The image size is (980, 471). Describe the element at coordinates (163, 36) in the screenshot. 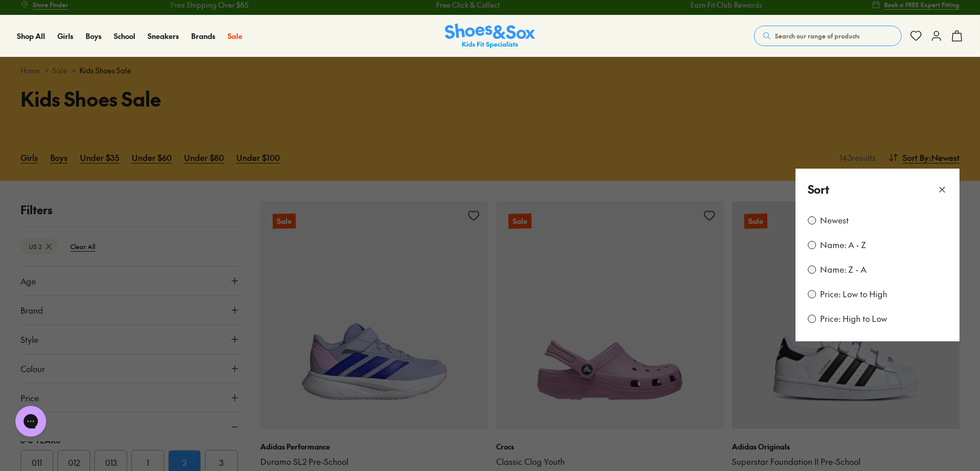

I see `a: Sneakers` at that location.